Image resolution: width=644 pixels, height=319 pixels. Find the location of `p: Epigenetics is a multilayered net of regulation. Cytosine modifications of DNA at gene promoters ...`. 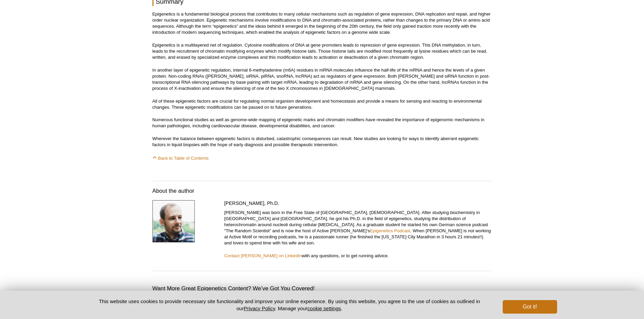

p: Epigenetics is a multilayered net of regulation. Cytosine modifications of DNA at gene promoters ... is located at coordinates (322, 51).